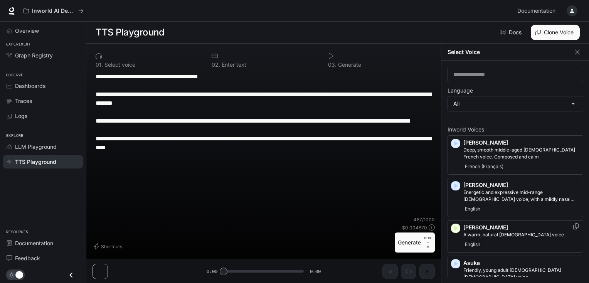 This screenshot has width=589, height=283. What do you see at coordinates (515, 104) in the screenshot?
I see `div: All` at bounding box center [515, 104].